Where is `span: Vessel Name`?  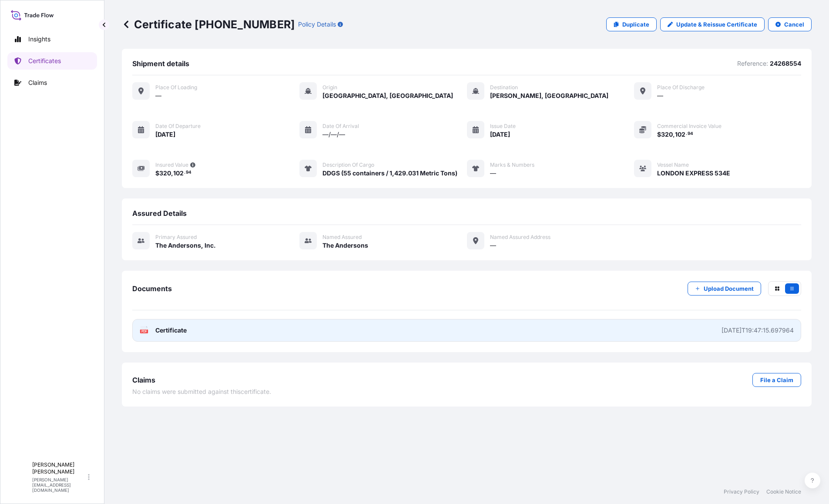
span: Vessel Name is located at coordinates (673, 165).